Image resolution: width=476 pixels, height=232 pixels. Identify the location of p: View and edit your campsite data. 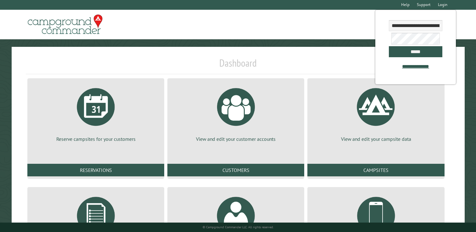
(376, 139).